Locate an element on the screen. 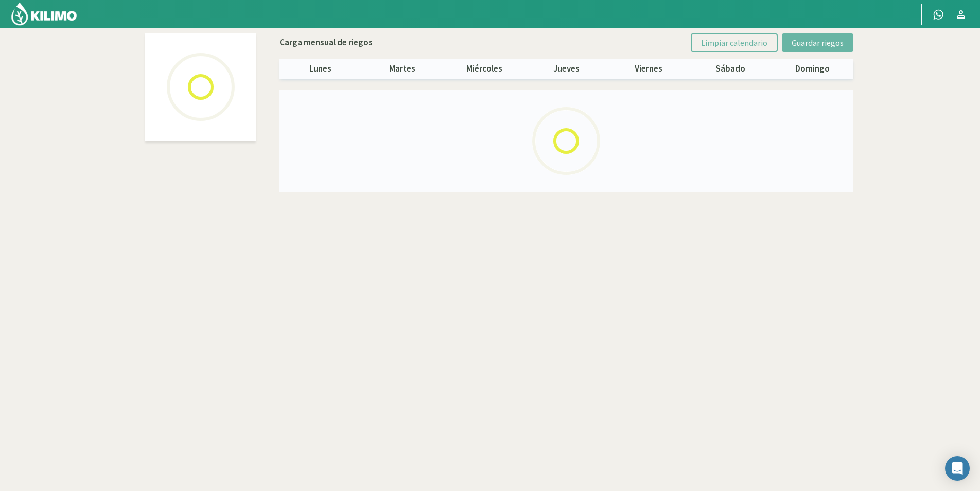 This screenshot has height=491, width=980. p: Carga mensual de riegos is located at coordinates (326, 43).